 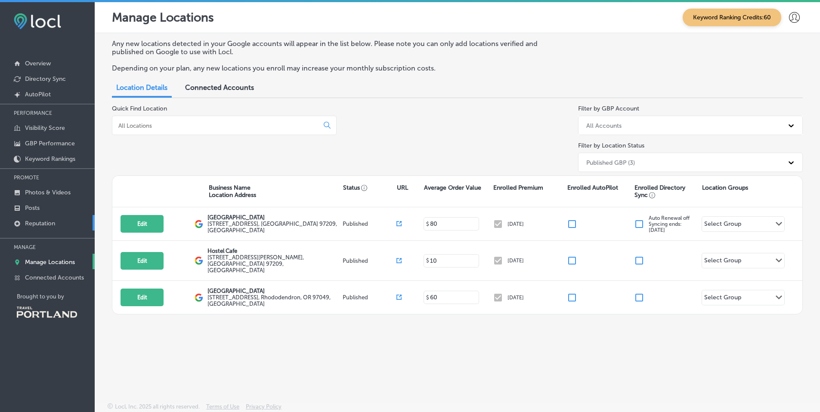 I want to click on p: Business Name Location Address, so click(x=232, y=192).